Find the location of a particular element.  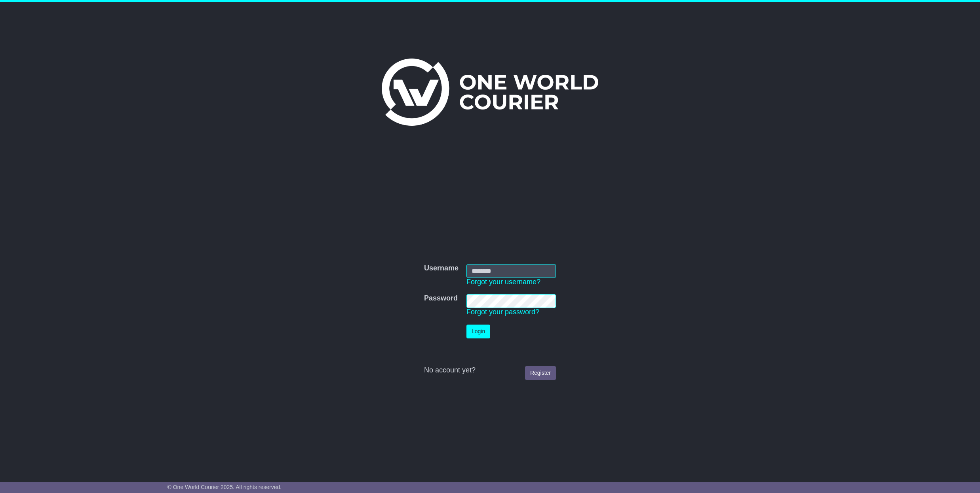

span: © One World Courier 2025. All rights reserved. is located at coordinates (224, 487).